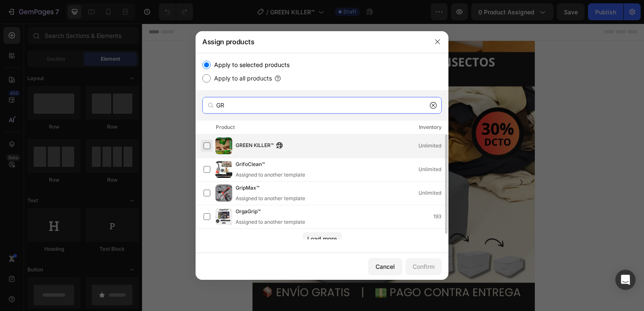  I want to click on div: Inventory, so click(430, 127).